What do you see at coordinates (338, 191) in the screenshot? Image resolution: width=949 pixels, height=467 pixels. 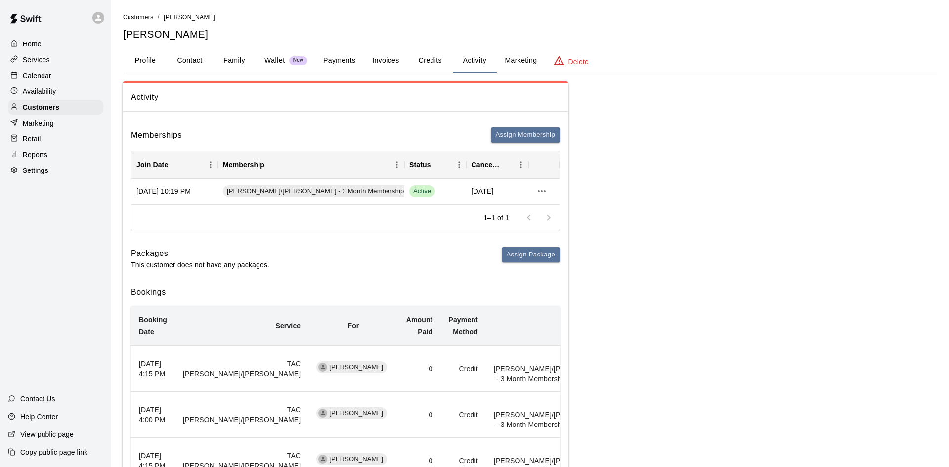 I see `a: Tom/Mike - 3 Month Membership - 2x per week` at bounding box center [338, 191].